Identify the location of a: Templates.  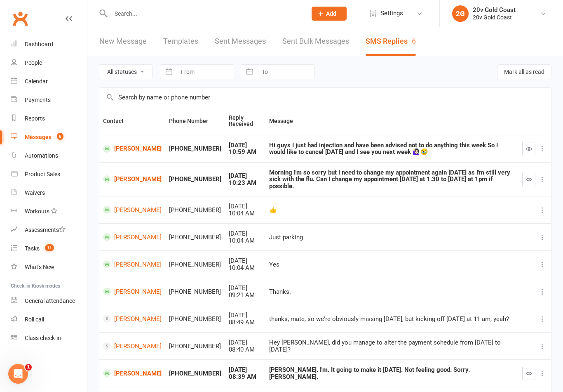
(181, 42).